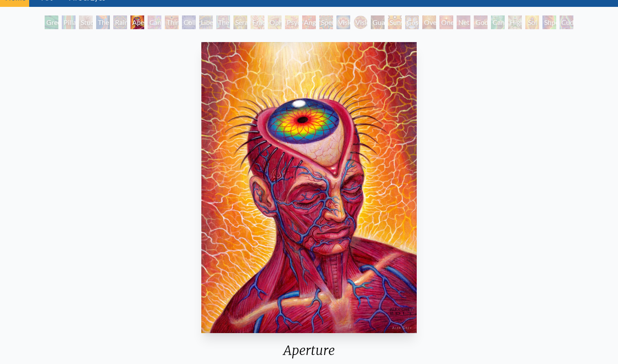 Image resolution: width=618 pixels, height=364 pixels. What do you see at coordinates (275, 22) in the screenshot?
I see `div: Ophanic Eyelash` at bounding box center [275, 22].